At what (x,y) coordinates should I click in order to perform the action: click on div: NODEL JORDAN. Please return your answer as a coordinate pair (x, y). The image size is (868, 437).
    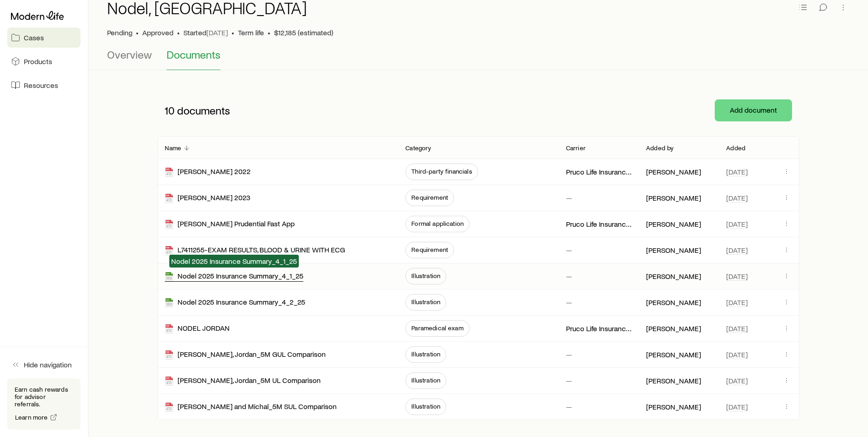
    Looking at the image, I should click on (197, 329).